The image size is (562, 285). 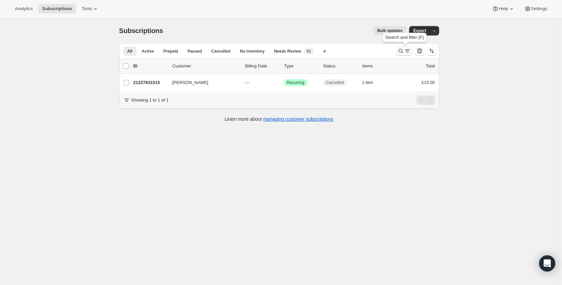 What do you see at coordinates (148, 51) in the screenshot?
I see `span: Active` at bounding box center [148, 51].